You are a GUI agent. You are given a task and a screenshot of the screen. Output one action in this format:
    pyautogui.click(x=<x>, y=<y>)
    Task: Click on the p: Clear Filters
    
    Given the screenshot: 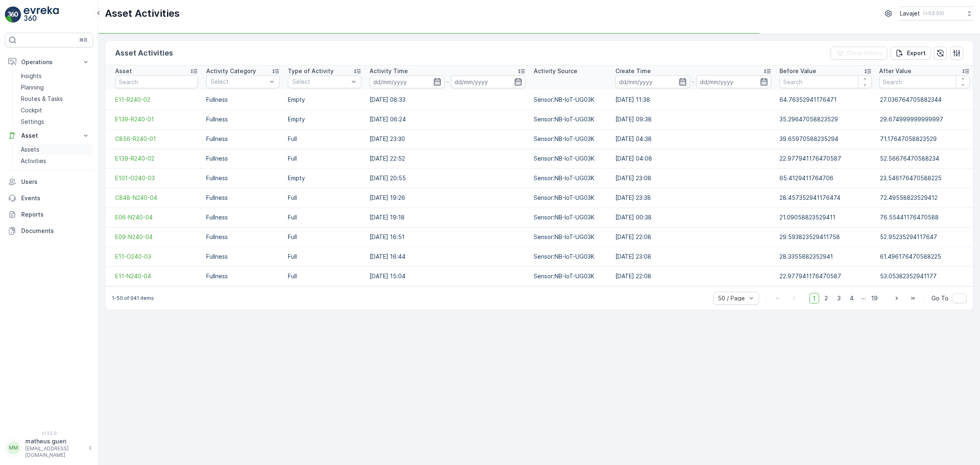 What is the action you would take?
    pyautogui.click(x=864, y=53)
    